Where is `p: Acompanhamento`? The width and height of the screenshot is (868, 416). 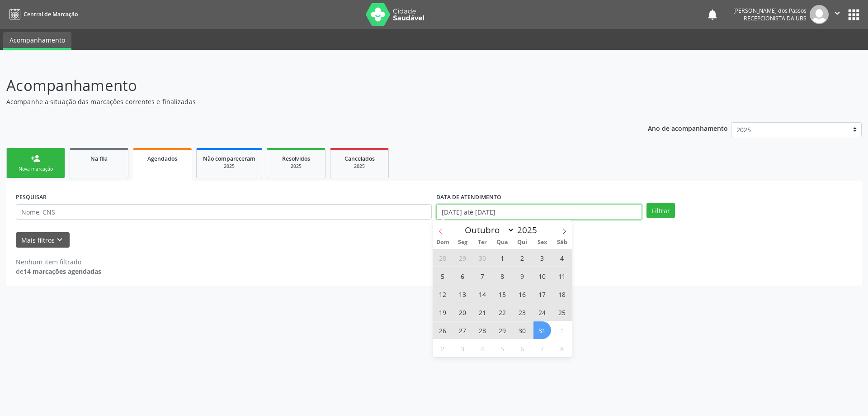 p: Acompanhamento is located at coordinates (306, 85).